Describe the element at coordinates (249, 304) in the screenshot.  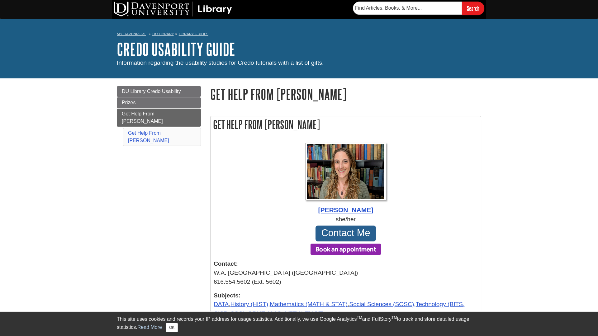
I see `a: History (HIST)` at that location.